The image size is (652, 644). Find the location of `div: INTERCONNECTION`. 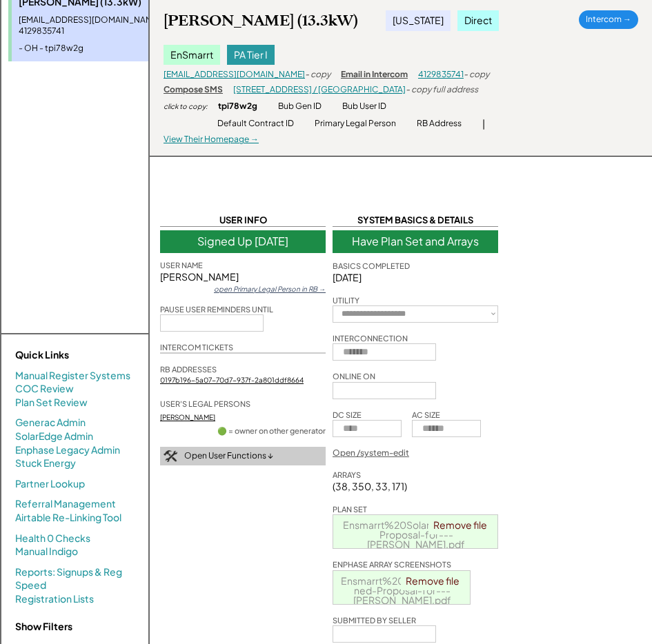

div: INTERCONNECTION is located at coordinates (370, 337).